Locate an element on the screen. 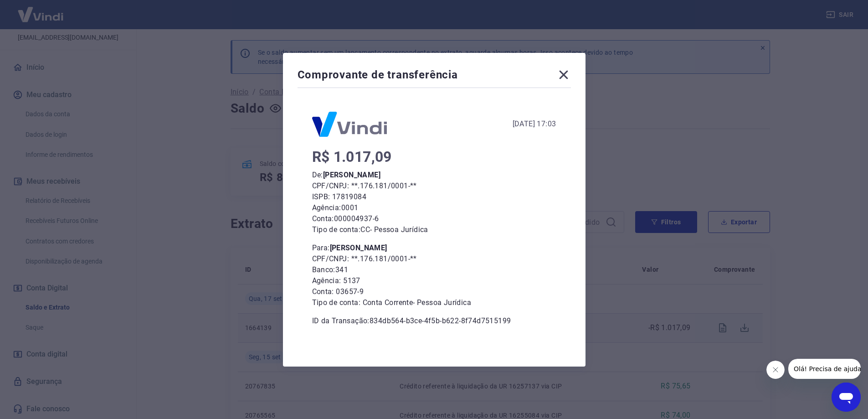  img: Logo is located at coordinates (349, 124).